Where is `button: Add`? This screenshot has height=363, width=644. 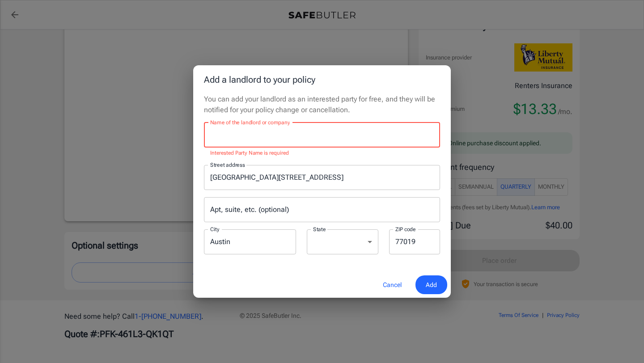
button: Add is located at coordinates (431, 285).